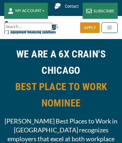 This screenshot has width=122, height=143. I want to click on input: Search, so click(28, 27).